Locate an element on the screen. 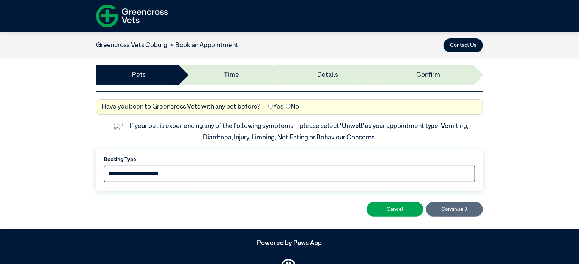 The height and width of the screenshot is (264, 579). nav: breadcrumb is located at coordinates (167, 46).